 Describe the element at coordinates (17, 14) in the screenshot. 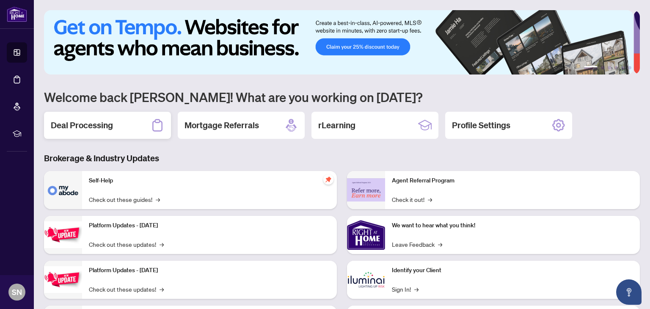

I see `img: logo` at that location.